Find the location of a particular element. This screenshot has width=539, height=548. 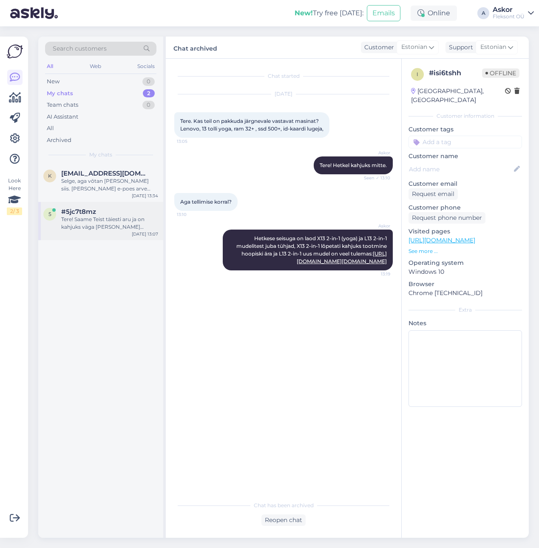

p: Customer name is located at coordinates (465, 156).